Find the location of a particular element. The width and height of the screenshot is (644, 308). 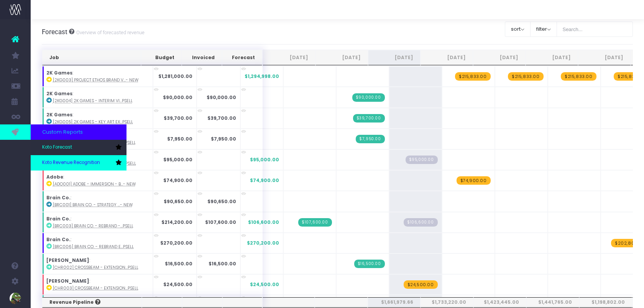

a: Koto Forecast is located at coordinates (79, 148).